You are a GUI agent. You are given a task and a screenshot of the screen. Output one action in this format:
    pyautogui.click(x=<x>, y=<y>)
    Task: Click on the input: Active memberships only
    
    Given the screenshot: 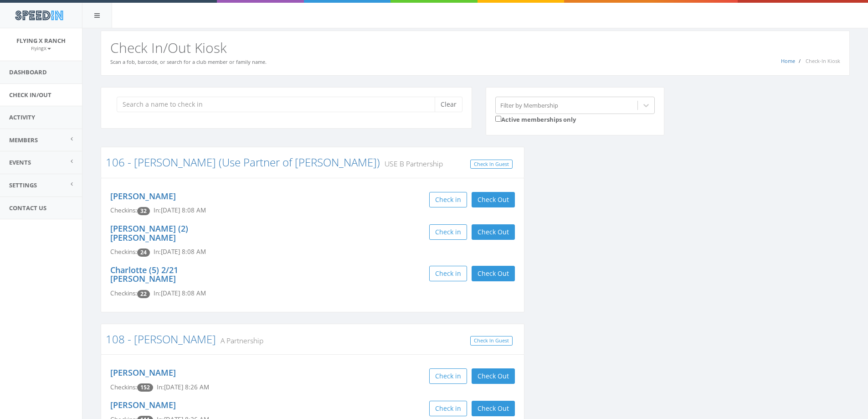 What is the action you would take?
    pyautogui.click(x=498, y=118)
    